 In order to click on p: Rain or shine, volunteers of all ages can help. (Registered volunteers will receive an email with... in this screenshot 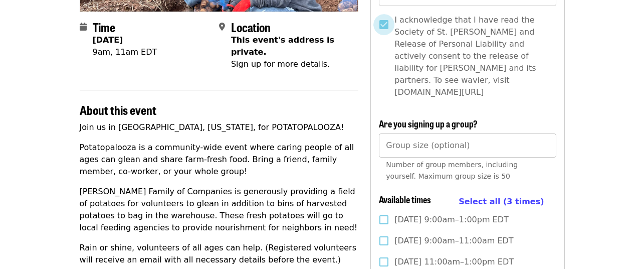, I will do `click(219, 254)`.